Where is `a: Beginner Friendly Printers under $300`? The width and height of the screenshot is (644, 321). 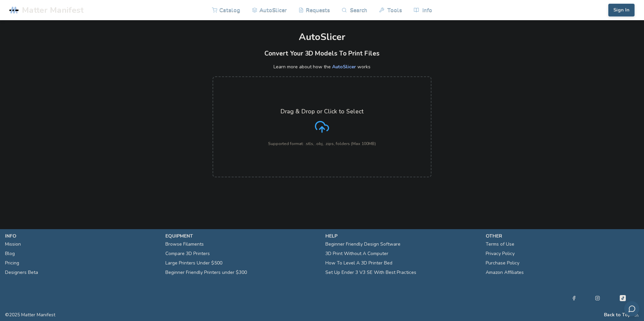
a: Beginner Friendly Printers under $300 is located at coordinates (206, 272).